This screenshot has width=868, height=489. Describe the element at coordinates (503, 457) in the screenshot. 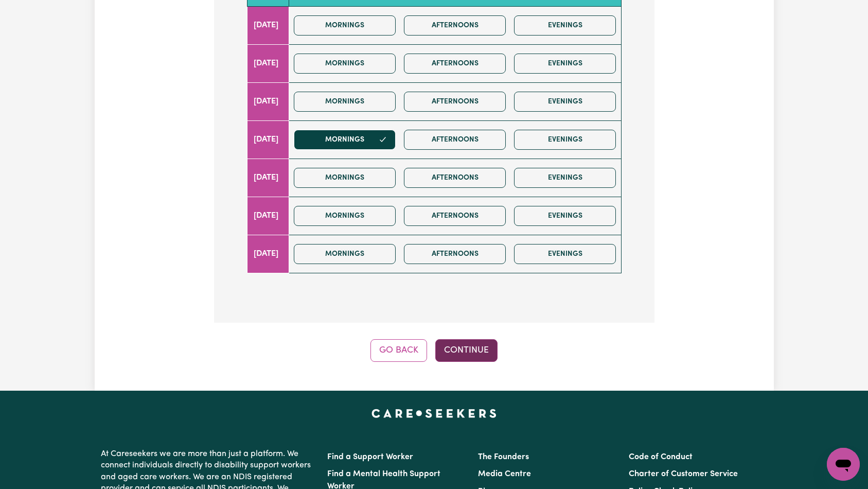

I see `a: The Founders` at that location.